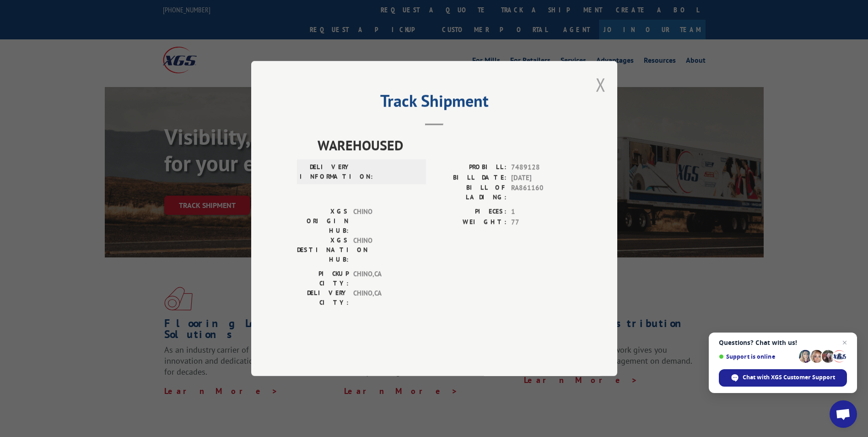 This screenshot has height=437, width=868. What do you see at coordinates (434, 103) in the screenshot?
I see `h2: Track Shipment` at bounding box center [434, 103].